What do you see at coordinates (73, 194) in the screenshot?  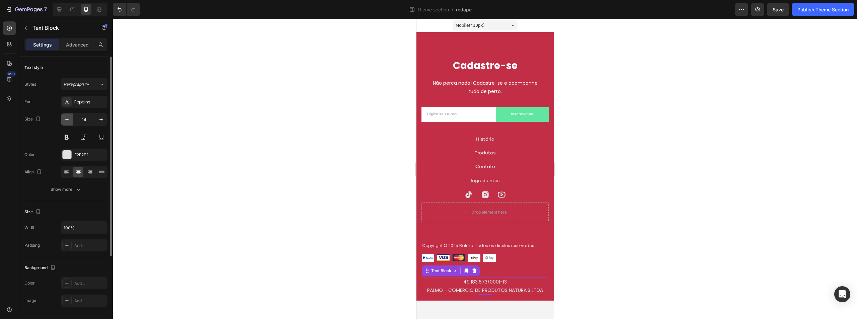 I see `div: Drop element here` at bounding box center [73, 194].